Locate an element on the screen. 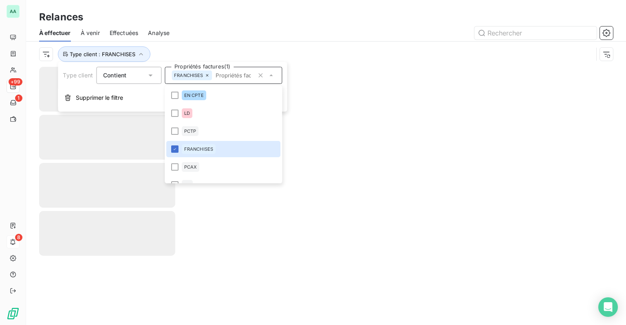 The width and height of the screenshot is (626, 325). span: EN CPTE is located at coordinates (194, 95).